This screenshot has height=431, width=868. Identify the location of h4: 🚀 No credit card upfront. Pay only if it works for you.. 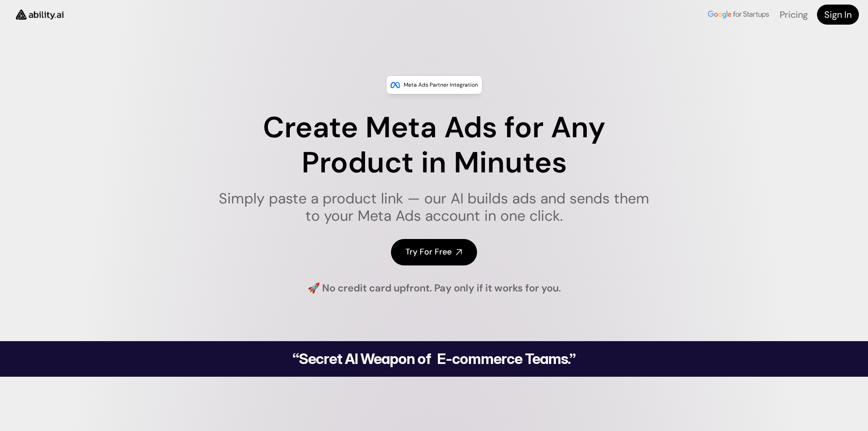
(434, 288).